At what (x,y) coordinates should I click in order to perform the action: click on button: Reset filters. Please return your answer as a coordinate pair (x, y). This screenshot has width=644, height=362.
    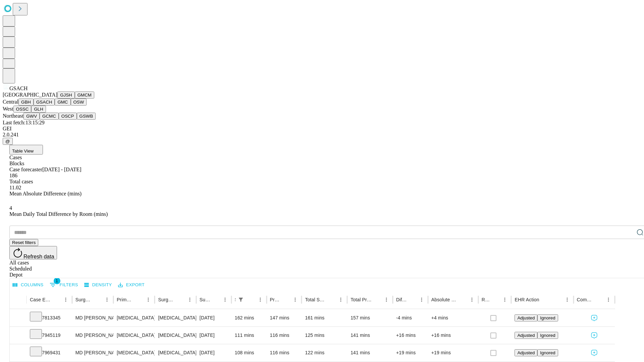
    Looking at the image, I should click on (24, 243).